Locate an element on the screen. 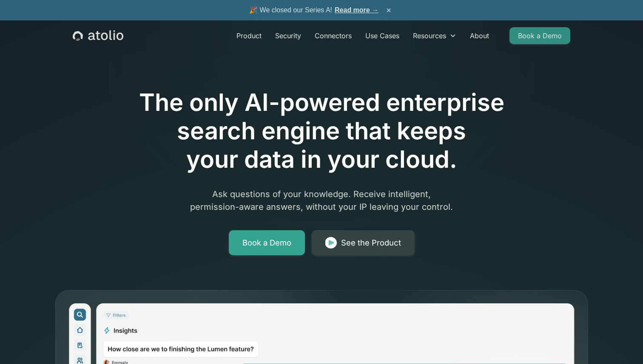 This screenshot has width=643, height=364. span: 🎉 We closed our Series A! is located at coordinates (314, 10).